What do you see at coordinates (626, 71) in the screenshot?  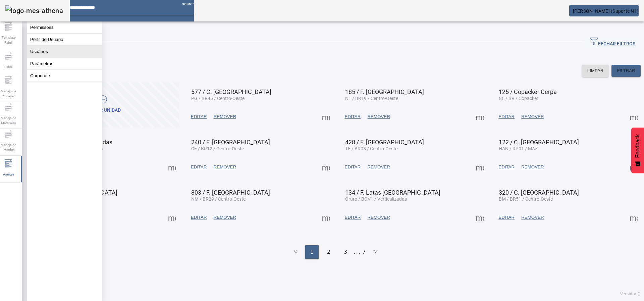 I see `span: FILTRAR` at bounding box center [626, 71].